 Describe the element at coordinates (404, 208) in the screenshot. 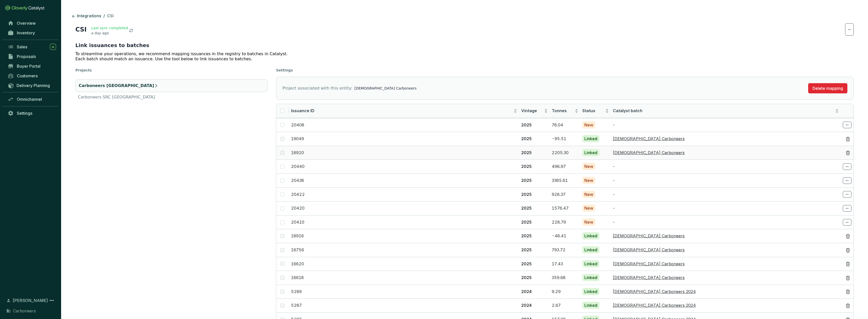

I see `p: 20420` at that location.